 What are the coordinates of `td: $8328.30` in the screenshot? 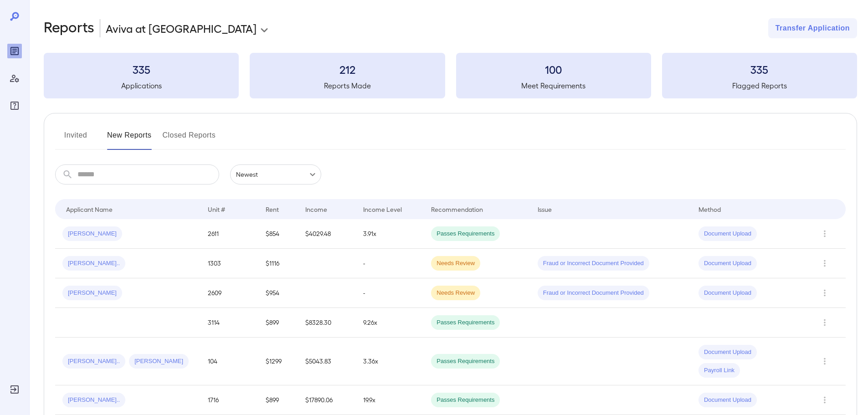 It's located at (327, 323).